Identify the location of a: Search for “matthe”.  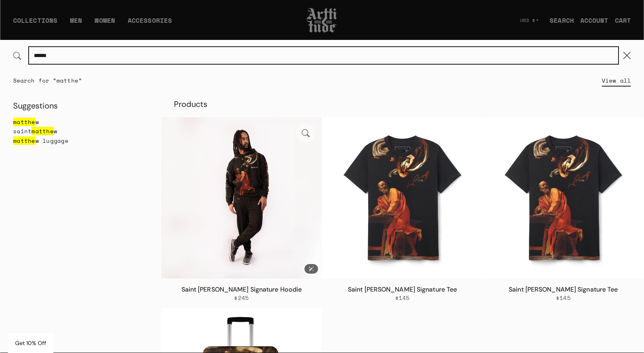
(47, 81).